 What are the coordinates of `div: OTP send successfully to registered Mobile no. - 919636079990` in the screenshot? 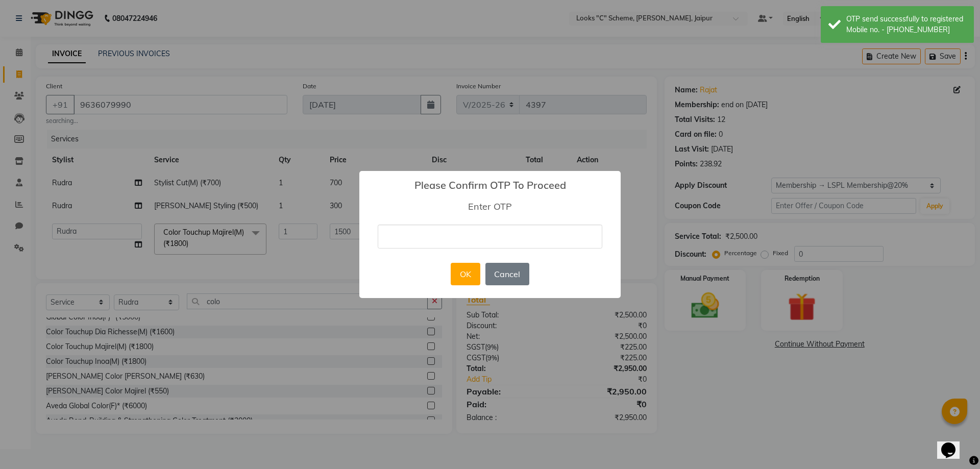 It's located at (906, 24).